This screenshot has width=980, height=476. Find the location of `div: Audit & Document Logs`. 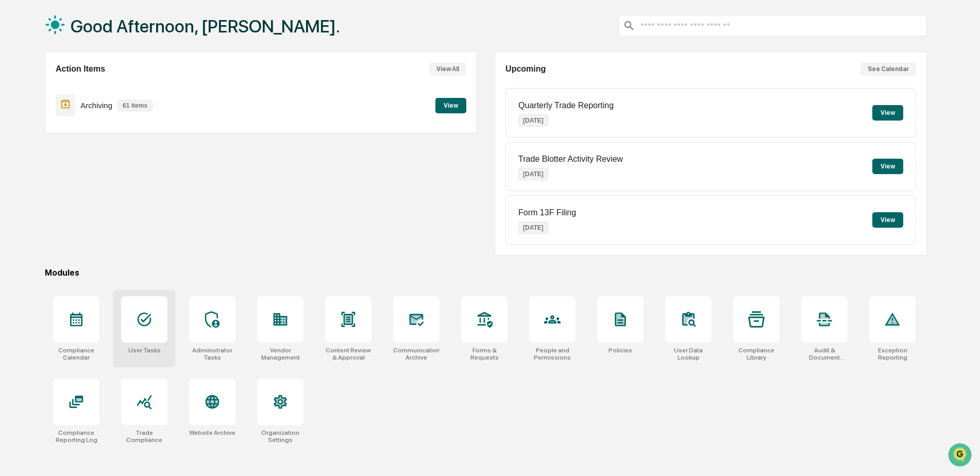

div: Audit & Document Logs is located at coordinates (825, 354).